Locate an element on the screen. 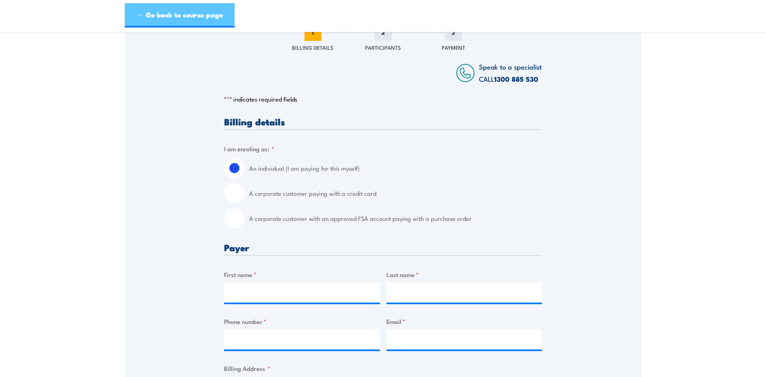 The image size is (766, 377). label: An individual (I am paying for this myself) is located at coordinates (396, 168).